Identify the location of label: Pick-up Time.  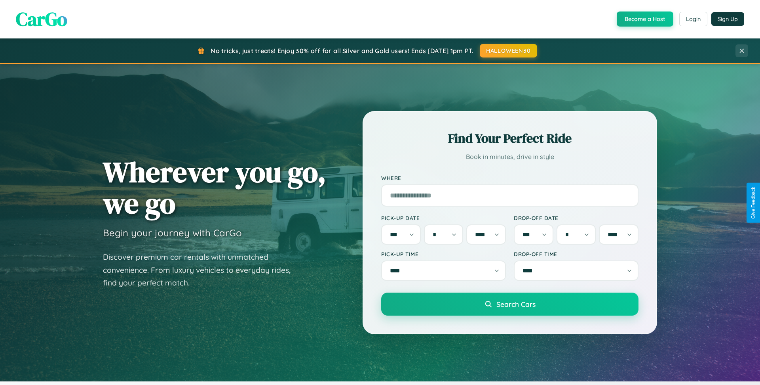
(444, 253).